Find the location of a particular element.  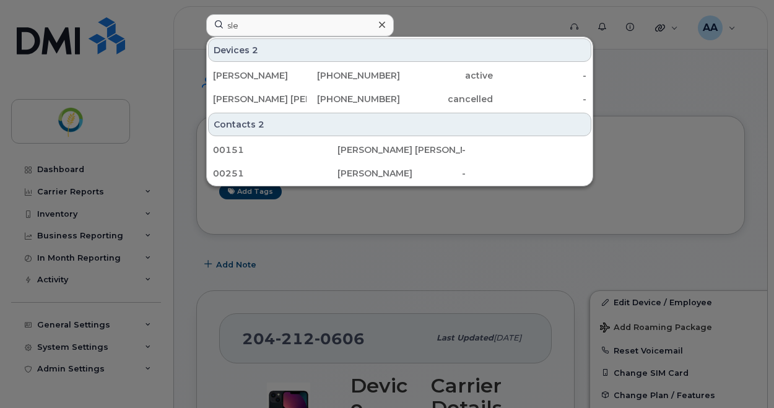

div: Contacts is located at coordinates (400, 125).